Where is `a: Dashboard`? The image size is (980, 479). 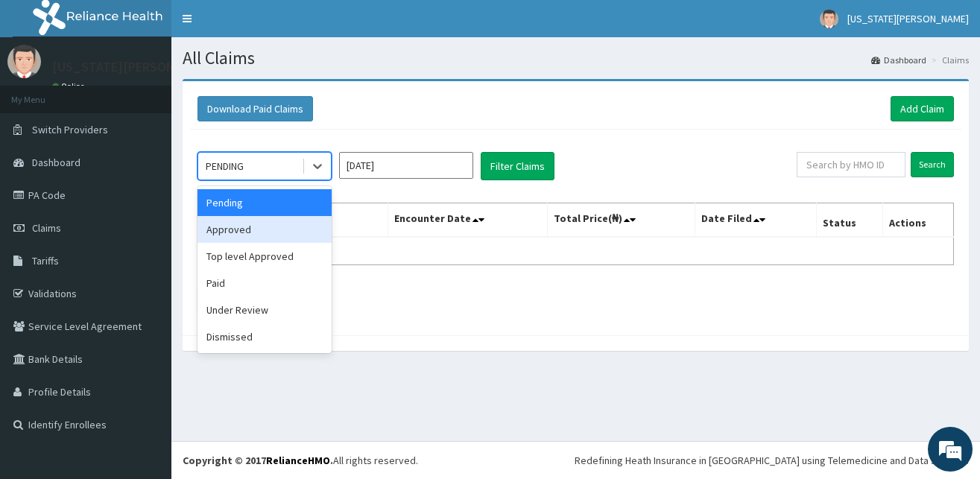
a: Dashboard is located at coordinates (899, 60).